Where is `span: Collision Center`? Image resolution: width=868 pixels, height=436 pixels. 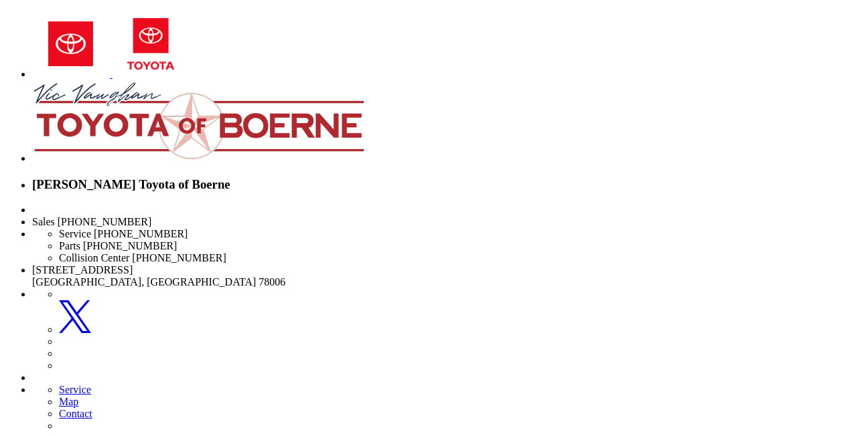
span: Collision Center is located at coordinates (94, 258).